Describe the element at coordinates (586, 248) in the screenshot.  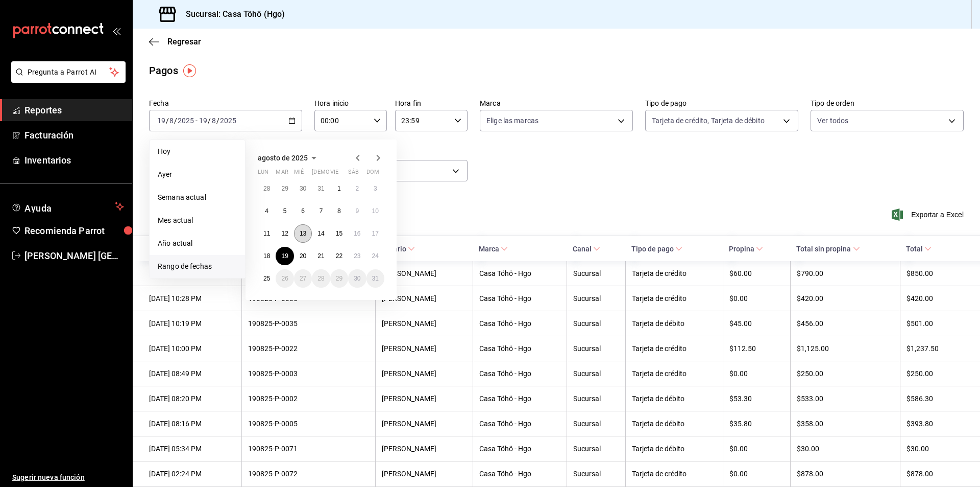
I see `span: Canal` at that location.